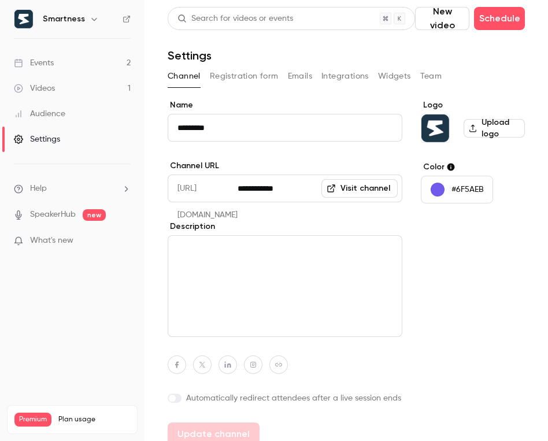 The width and height of the screenshot is (548, 441). What do you see at coordinates (34, 88) in the screenshot?
I see `div: Videos` at bounding box center [34, 88].